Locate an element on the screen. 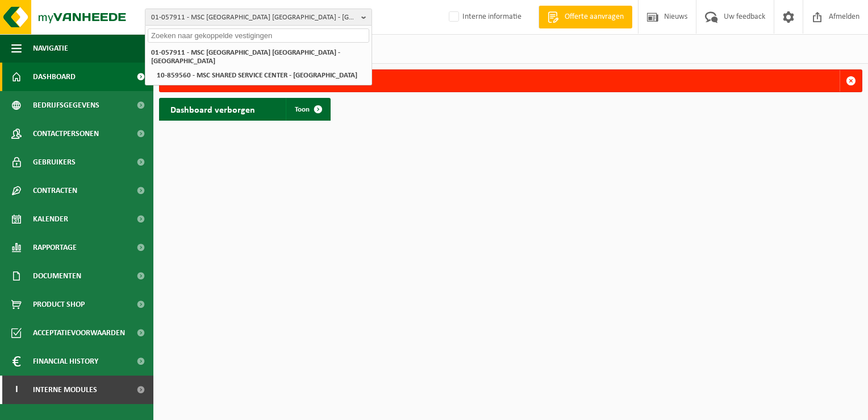  label: Interne informatie is located at coordinates (484, 17).